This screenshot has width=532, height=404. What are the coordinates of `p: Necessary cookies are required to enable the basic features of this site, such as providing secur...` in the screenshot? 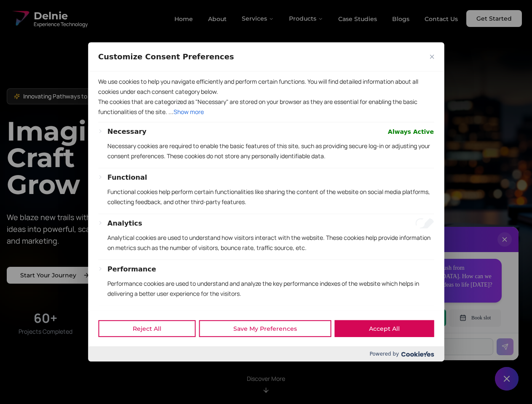 It's located at (271, 151).